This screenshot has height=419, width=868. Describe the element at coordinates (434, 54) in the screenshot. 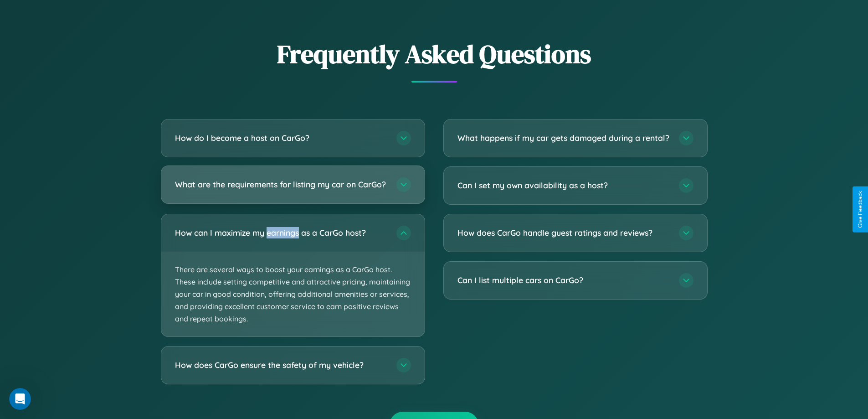

I see `h2: Frequently Asked Questions` at that location.